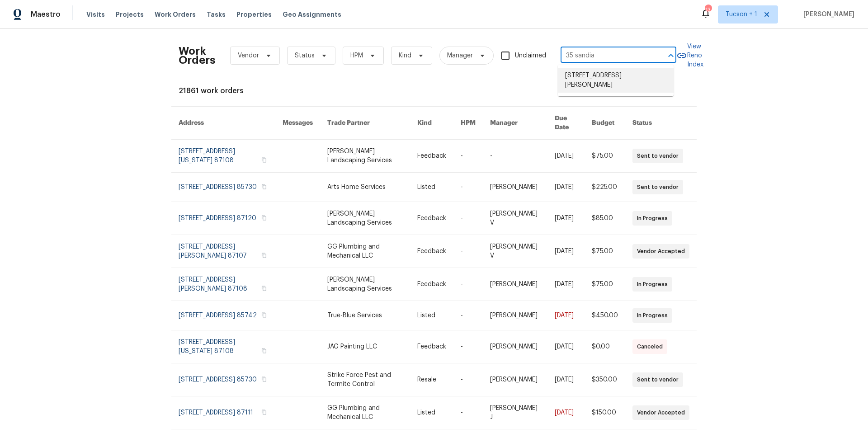  What do you see at coordinates (566, 123) in the screenshot?
I see `th: Due Date` at bounding box center [566, 123].